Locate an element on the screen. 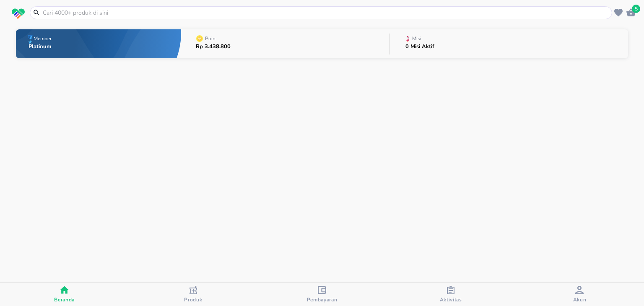  button: 5 is located at coordinates (631, 13).